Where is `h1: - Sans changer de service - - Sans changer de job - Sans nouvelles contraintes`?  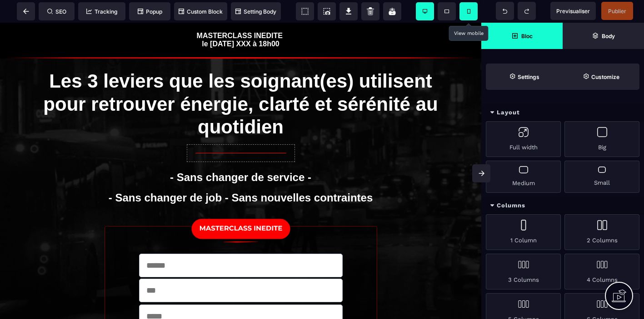 h1: - Sans changer de service - - Sans changer de job - Sans nouvelles contraintes is located at coordinates (241, 165).